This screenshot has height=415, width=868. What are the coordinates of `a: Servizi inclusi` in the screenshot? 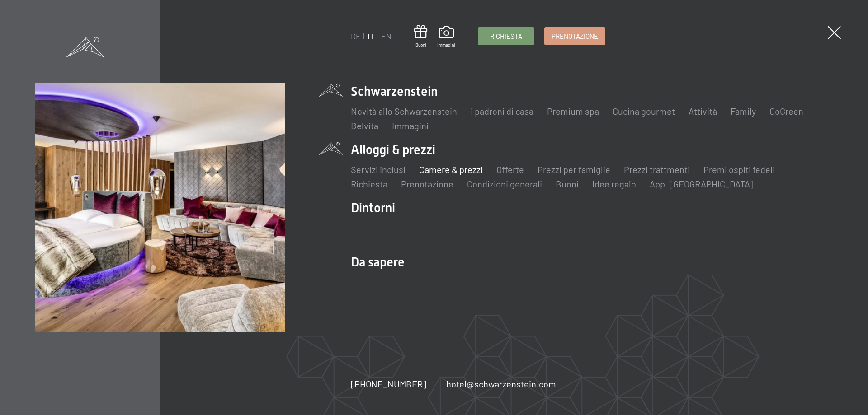 It's located at (378, 169).